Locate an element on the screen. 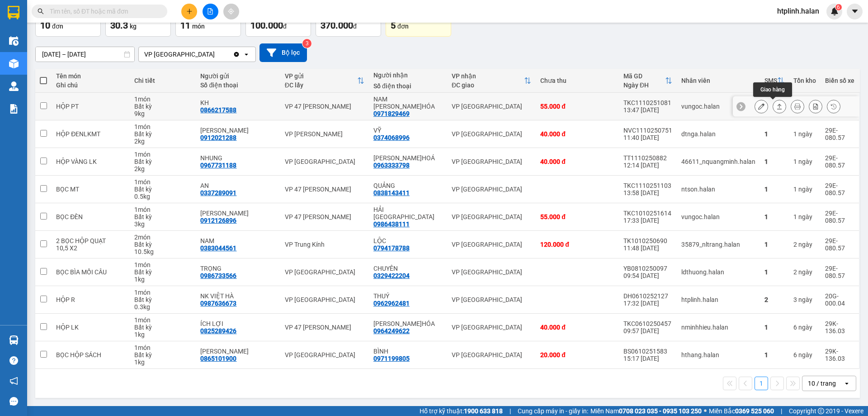 The width and height of the screenshot is (868, 416). sup: 6 is located at coordinates (839, 7).